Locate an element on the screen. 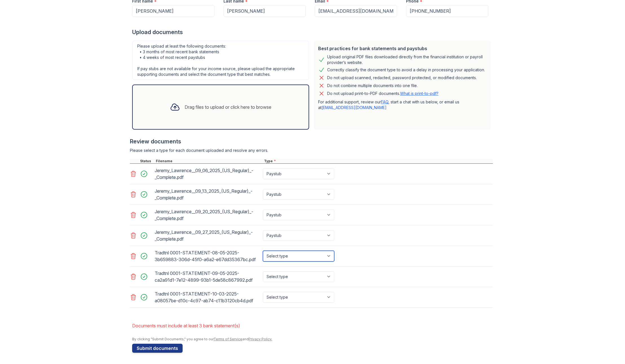  div: Jeremy_Lawrence__09_20_2025_(US_Regular)_-_Complete.pdf is located at coordinates (208, 215).